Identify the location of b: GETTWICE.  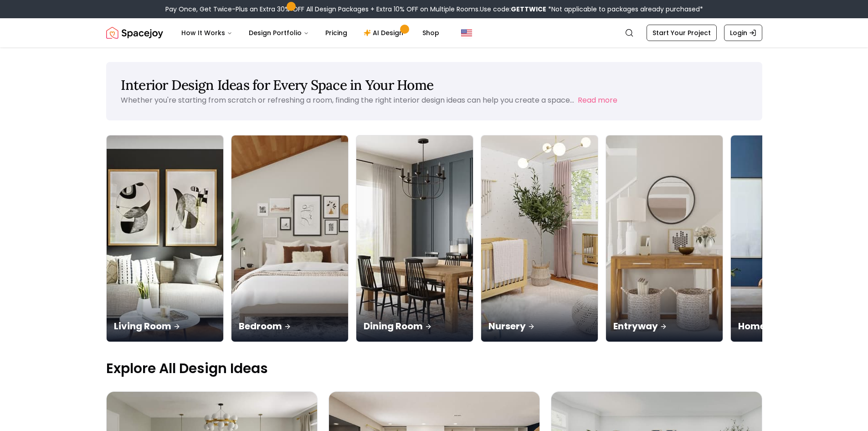
(529, 9).